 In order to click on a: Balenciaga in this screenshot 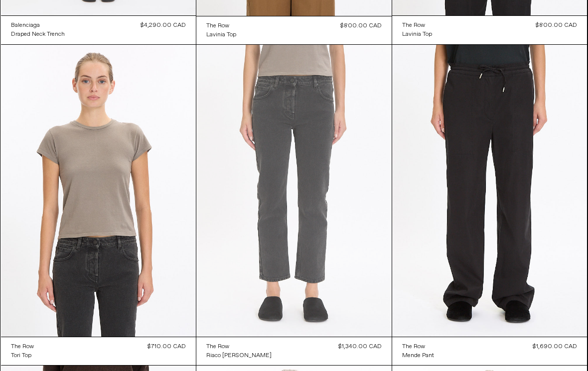, I will do `click(38, 25)`.